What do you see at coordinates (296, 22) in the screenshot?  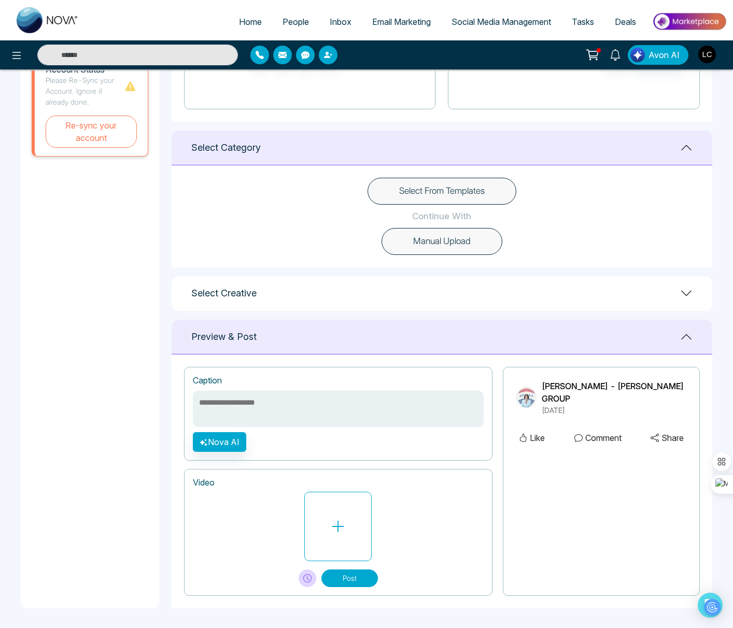 I see `span: People` at bounding box center [296, 22].